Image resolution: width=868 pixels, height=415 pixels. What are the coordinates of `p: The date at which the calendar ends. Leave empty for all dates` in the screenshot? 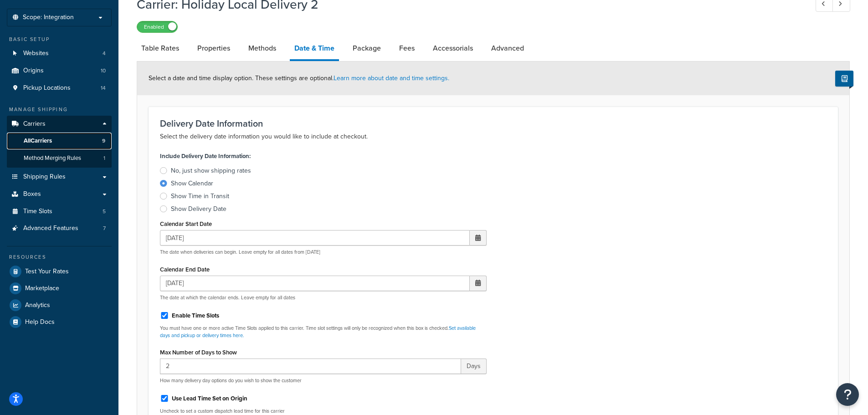 It's located at (323, 297).